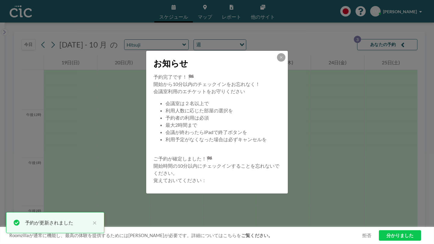 This screenshot has height=244, width=434. What do you see at coordinates (216, 139) in the screenshot?
I see `font: 利用予定がなくなった場合は必ずキャンセルを` at bounding box center [216, 139].